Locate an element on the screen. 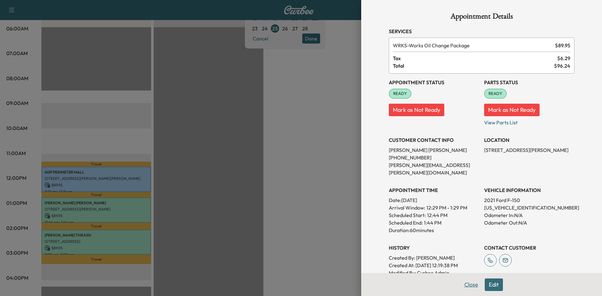  h3: CUSTOMER CONTACT INFO is located at coordinates (434, 140).